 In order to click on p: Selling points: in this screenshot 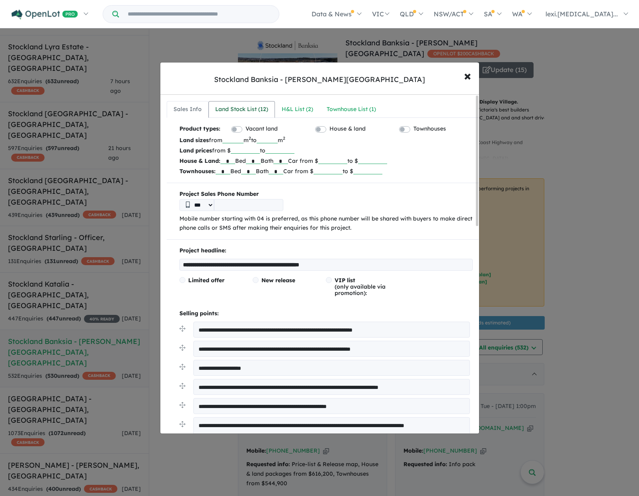, I will do `click(326, 313)`.